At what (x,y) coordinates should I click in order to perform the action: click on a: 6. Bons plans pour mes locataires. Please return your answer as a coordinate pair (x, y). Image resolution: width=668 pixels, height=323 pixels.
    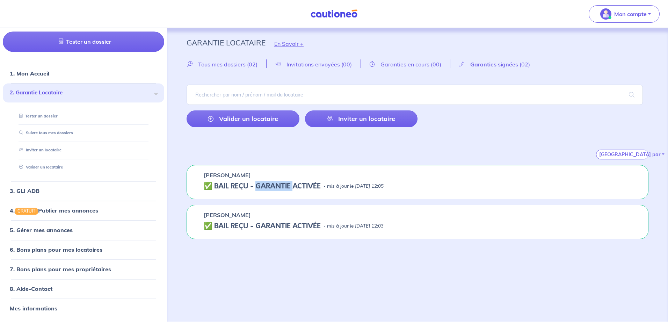
    Looking at the image, I should click on (56, 249).